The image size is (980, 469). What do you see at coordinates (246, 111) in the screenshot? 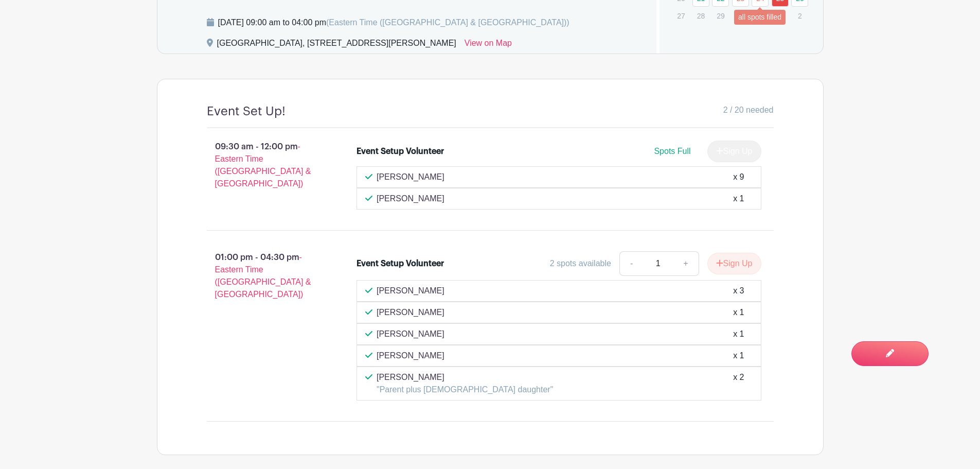
I see `h4: Event Set Up!` at bounding box center [246, 111].